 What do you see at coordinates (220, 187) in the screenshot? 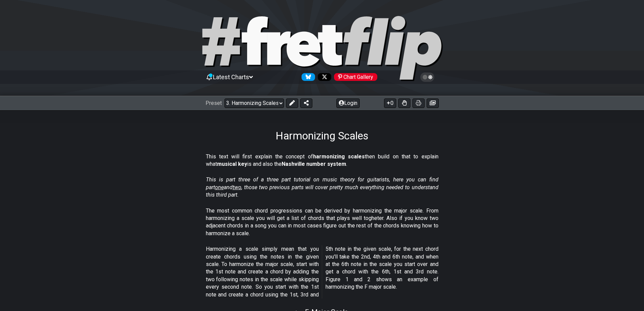
I see `span: one` at bounding box center [220, 187].